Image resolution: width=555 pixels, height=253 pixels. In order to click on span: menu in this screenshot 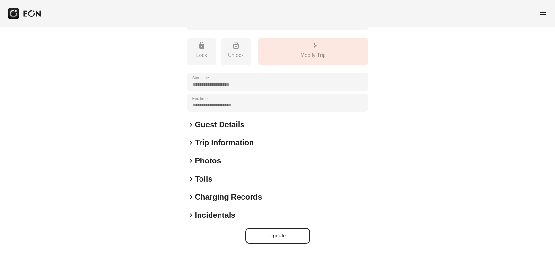, I will do `click(544, 13)`.